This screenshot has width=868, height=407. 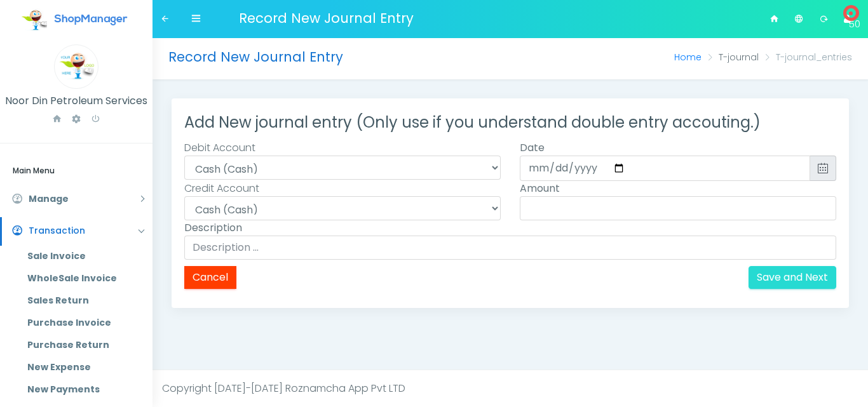 What do you see at coordinates (326, 16) in the screenshot?
I see `span: Record New Journal Entry` at bounding box center [326, 16].